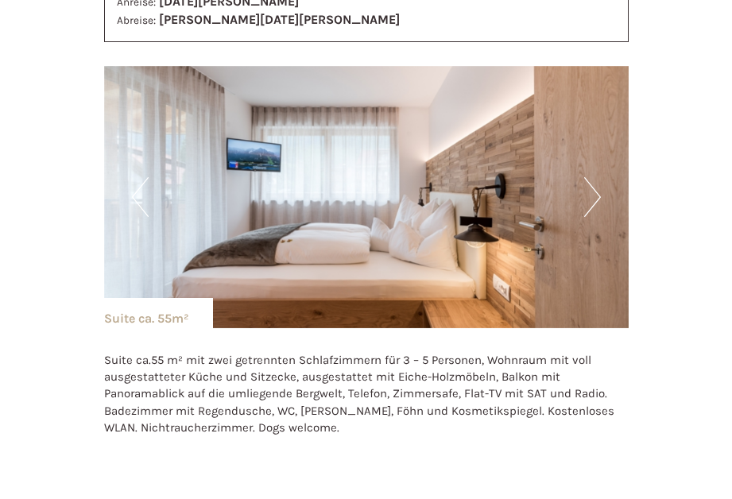 This screenshot has width=732, height=499. I want to click on button: Previous, so click(140, 197).